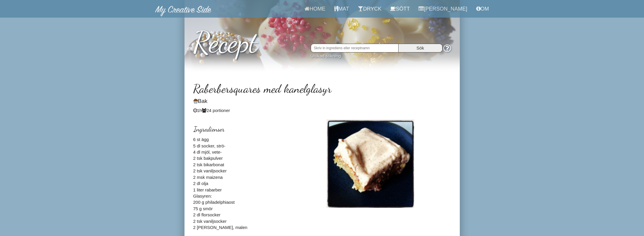 The height and width of the screenshot is (236, 644). Describe the element at coordinates (183, 11) in the screenshot. I see `img: MyCreativeSide` at that location.